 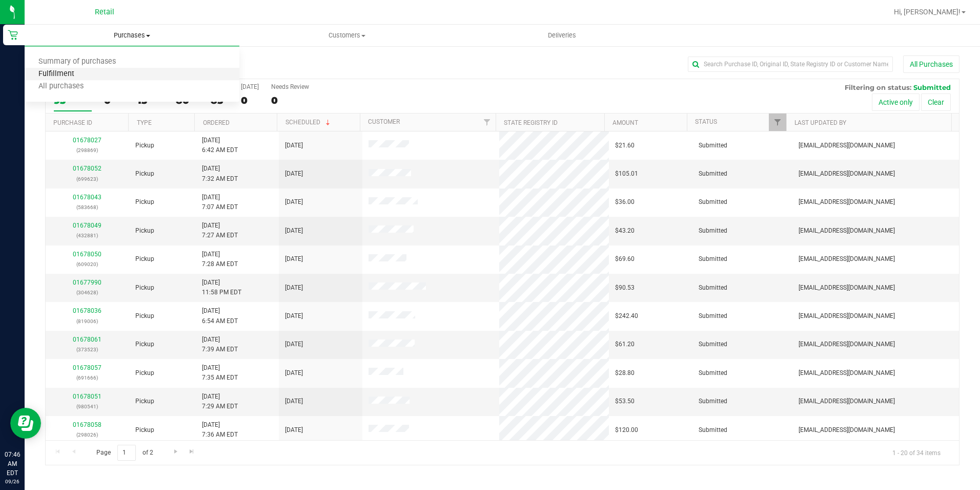 What do you see at coordinates (290, 87) in the screenshot?
I see `div: Needs Review` at bounding box center [290, 87].